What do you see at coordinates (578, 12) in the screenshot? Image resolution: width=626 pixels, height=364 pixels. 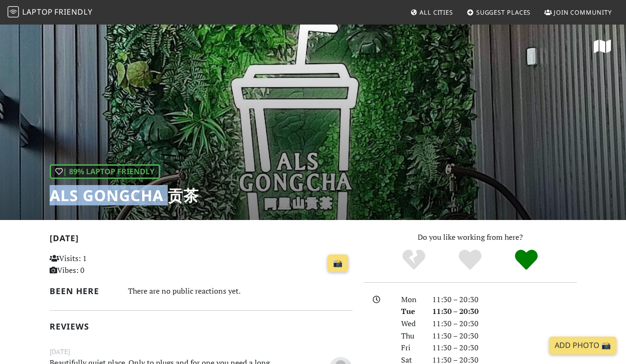 I see `a: Join Community` at bounding box center [578, 12].